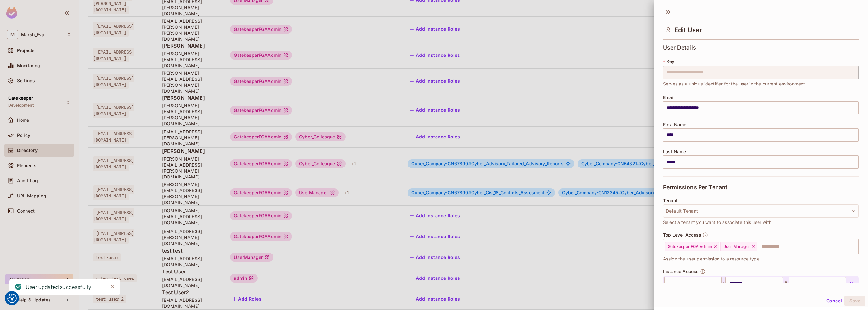  Describe the element at coordinates (675, 152) in the screenshot. I see `span: Last Name` at that location.